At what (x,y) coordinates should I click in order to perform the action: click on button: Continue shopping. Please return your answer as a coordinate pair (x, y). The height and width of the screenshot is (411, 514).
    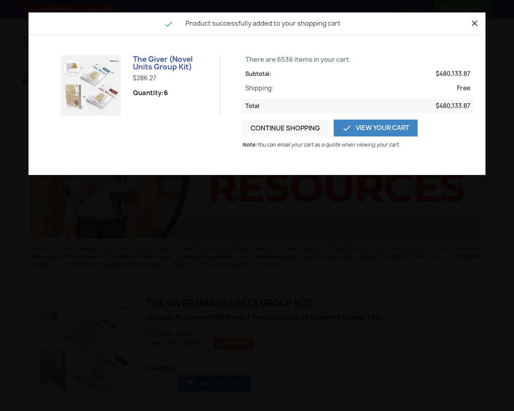
    Looking at the image, I should click on (285, 128).